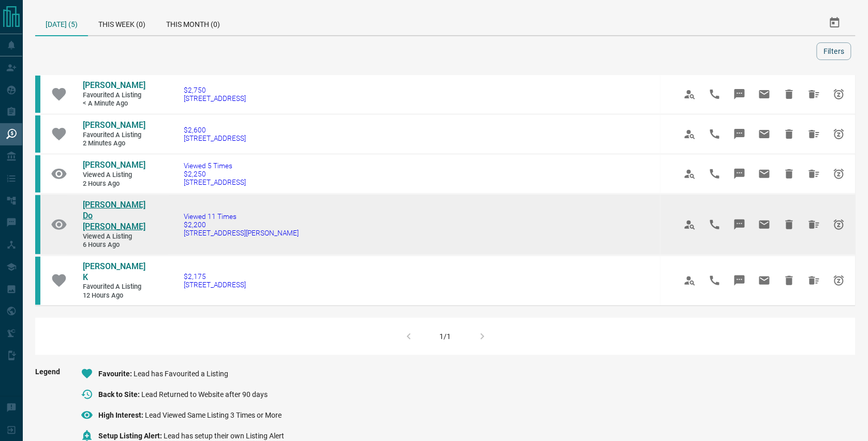 Image resolution: width=868 pixels, height=441 pixels. What do you see at coordinates (215, 276) in the screenshot?
I see `span: $2,175` at bounding box center [215, 276].